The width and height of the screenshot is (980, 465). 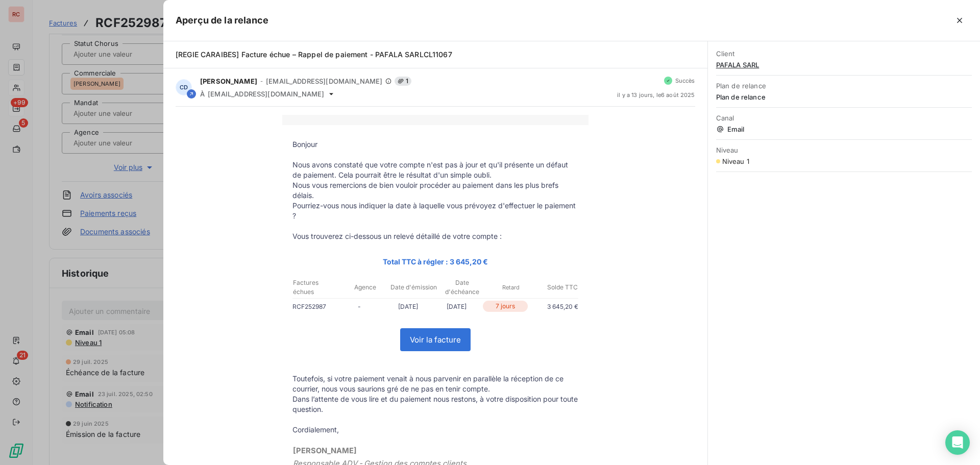 I want to click on p: Pourriez-vous nous indiquer la date à laquelle vous prévoyez d'effectuer le paiement ?, so click(x=435, y=211).